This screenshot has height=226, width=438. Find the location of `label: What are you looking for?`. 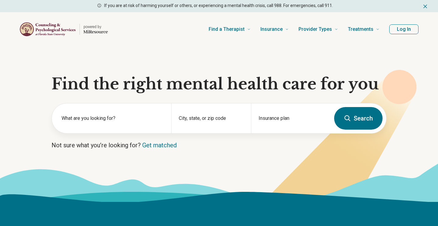

label: What are you looking for? is located at coordinates (113, 118).